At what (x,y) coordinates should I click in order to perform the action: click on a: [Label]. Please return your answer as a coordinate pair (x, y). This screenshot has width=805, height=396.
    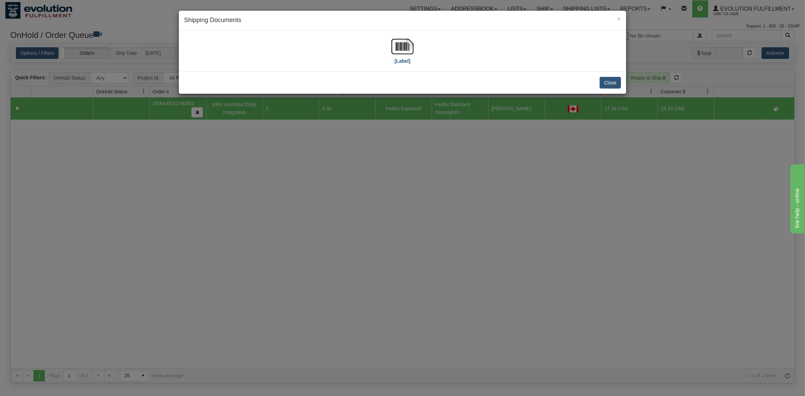
    Looking at the image, I should click on (403, 53).